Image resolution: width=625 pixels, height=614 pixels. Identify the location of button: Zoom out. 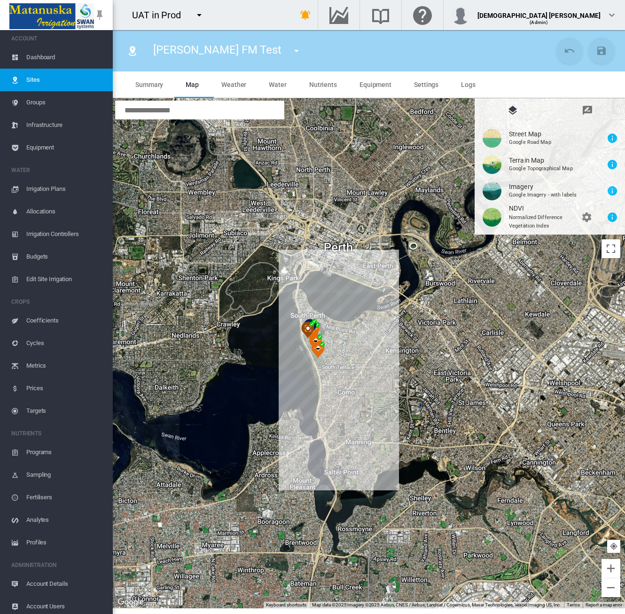
(611, 588).